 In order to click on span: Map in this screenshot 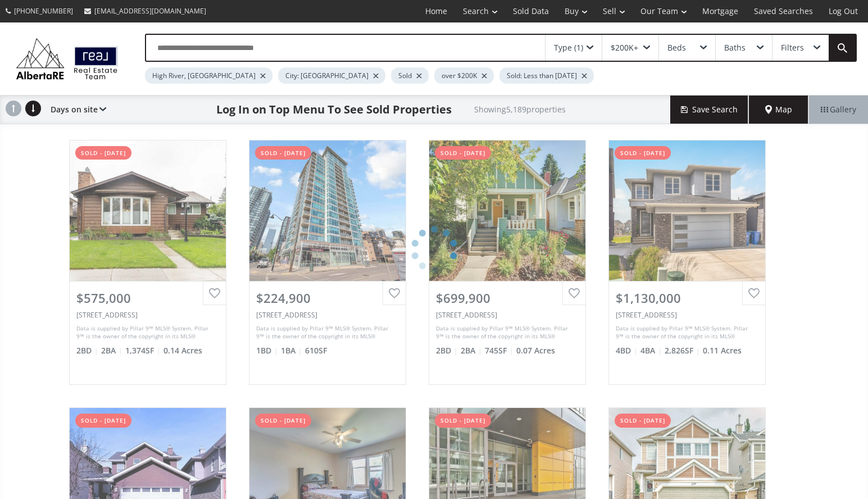, I will do `click(779, 110)`.